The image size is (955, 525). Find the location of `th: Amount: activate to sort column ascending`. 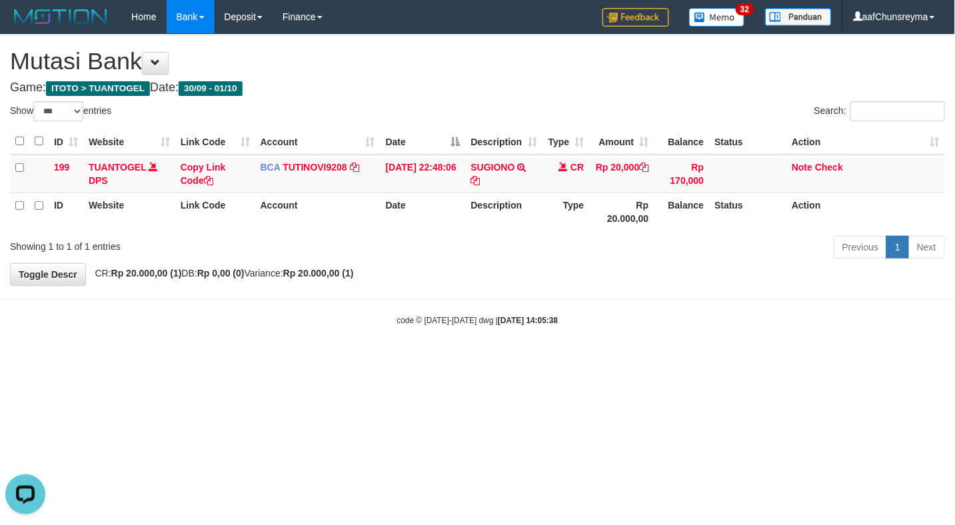

th: Amount: activate to sort column ascending is located at coordinates (622, 141).